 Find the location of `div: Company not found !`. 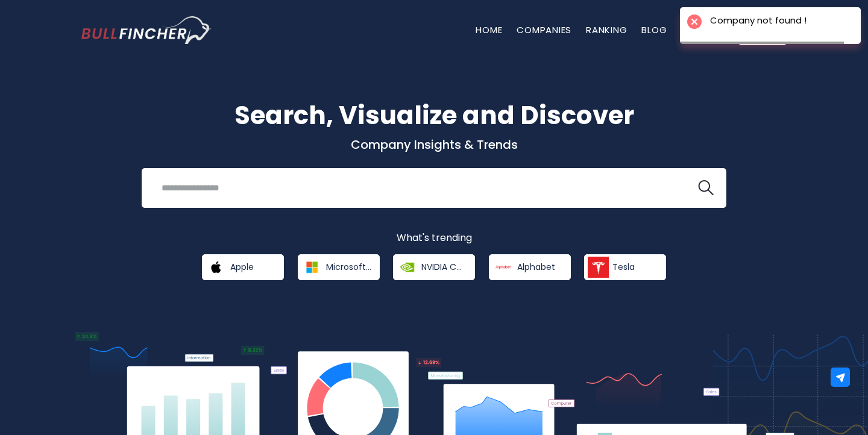

div: Company not found ! is located at coordinates (758, 20).